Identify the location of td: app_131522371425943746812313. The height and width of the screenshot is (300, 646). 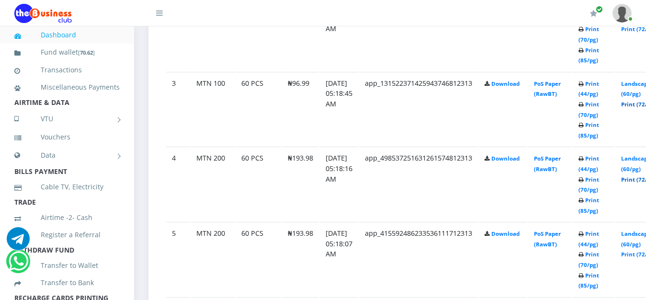
(419, 109).